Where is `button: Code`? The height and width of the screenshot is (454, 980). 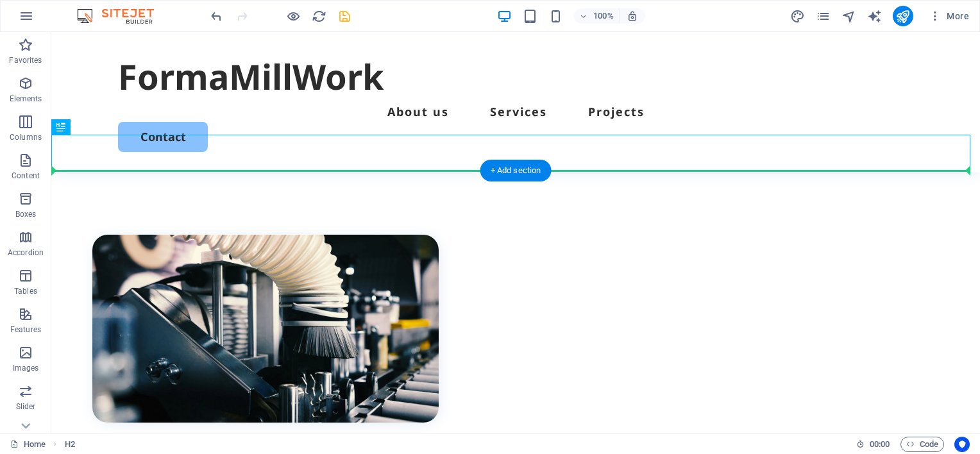 button: Code is located at coordinates (922, 445).